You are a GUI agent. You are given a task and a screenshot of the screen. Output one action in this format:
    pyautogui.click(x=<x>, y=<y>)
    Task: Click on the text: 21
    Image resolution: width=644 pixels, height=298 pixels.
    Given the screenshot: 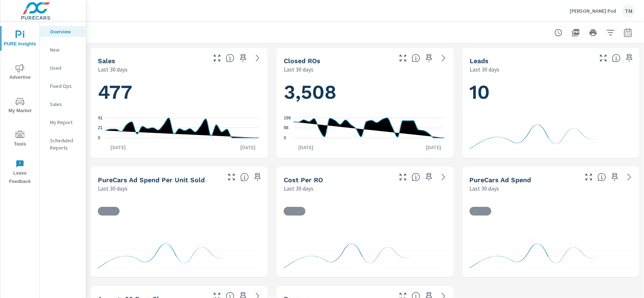 What is the action you would take?
    pyautogui.click(x=101, y=128)
    